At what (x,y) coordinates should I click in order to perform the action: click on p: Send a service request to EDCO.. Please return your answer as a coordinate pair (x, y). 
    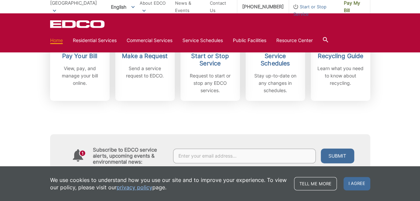
    Looking at the image, I should click on (145, 72).